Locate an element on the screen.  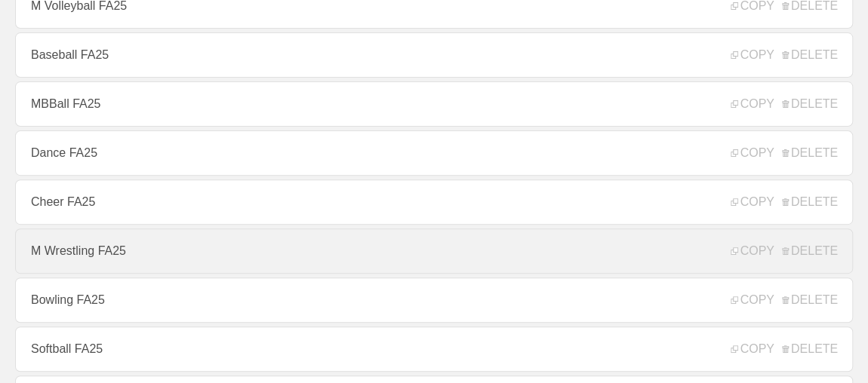
div: Chat Widget is located at coordinates (733, 296).